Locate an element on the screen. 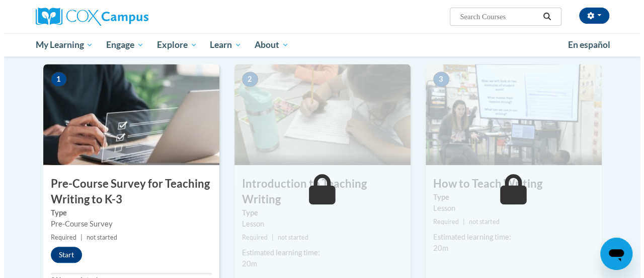  button: Start is located at coordinates (62, 254).